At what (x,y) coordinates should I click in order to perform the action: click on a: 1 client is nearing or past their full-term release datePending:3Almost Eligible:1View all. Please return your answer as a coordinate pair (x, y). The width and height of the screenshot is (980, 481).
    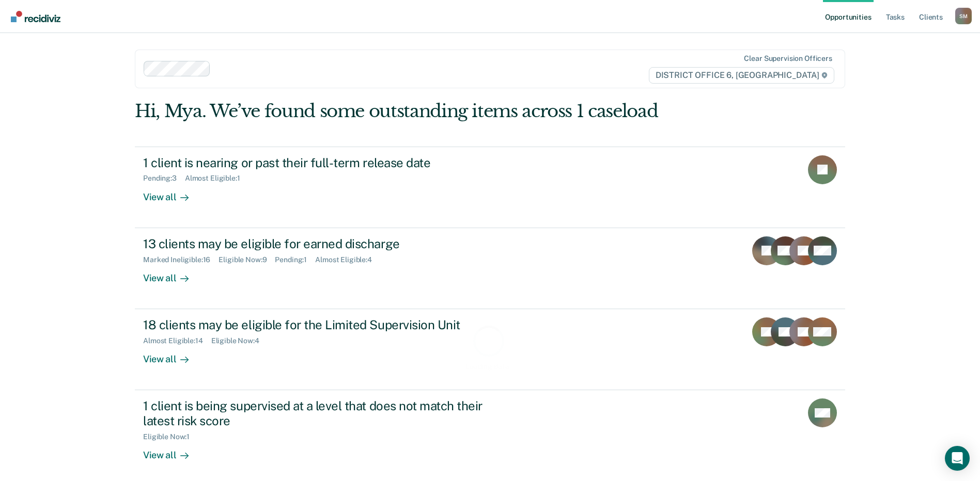
    Looking at the image, I should click on (490, 187).